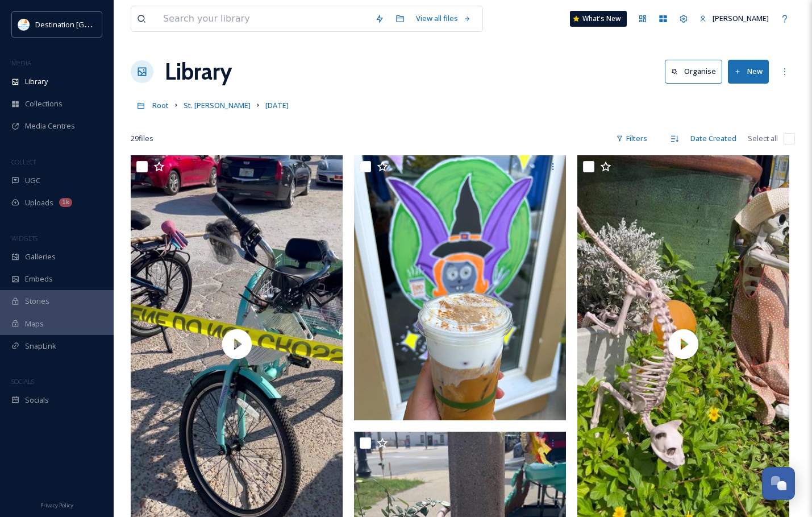 The image size is (812, 517). I want to click on a: Root, so click(160, 105).